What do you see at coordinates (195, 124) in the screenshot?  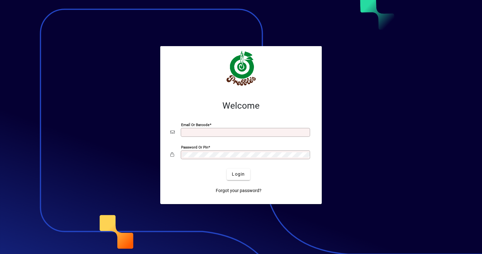 I see `mat-label: Email or Barcode` at bounding box center [195, 124].